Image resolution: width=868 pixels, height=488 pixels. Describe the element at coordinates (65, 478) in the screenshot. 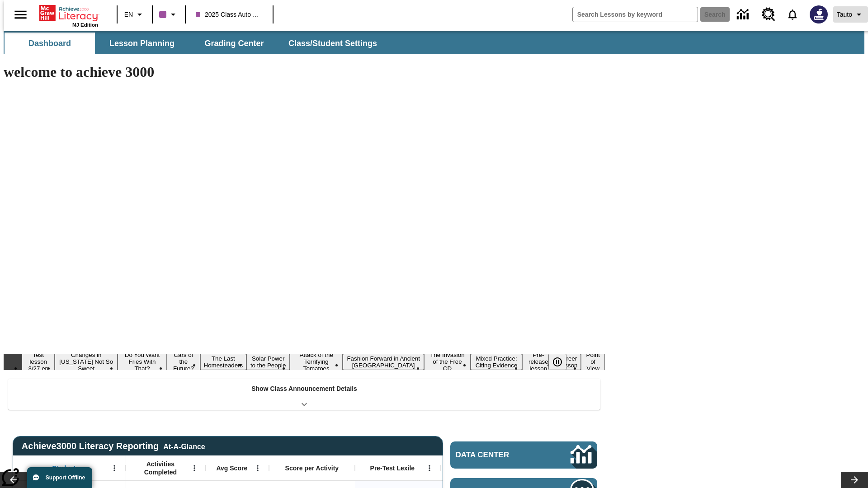

I see `span: Support Offline` at that location.